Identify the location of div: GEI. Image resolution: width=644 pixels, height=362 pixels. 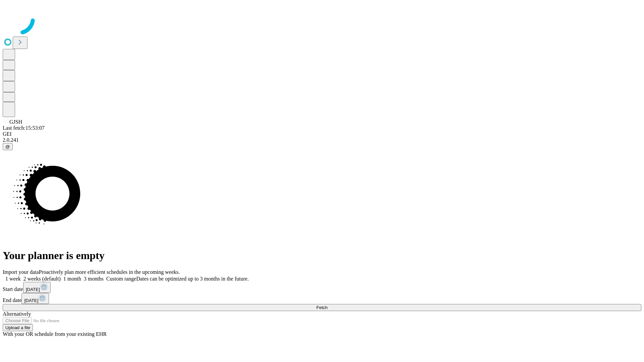
(322, 134).